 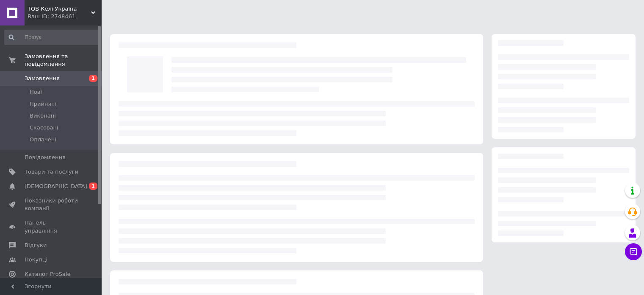 What do you see at coordinates (36, 92) in the screenshot?
I see `span: Нові` at bounding box center [36, 92].